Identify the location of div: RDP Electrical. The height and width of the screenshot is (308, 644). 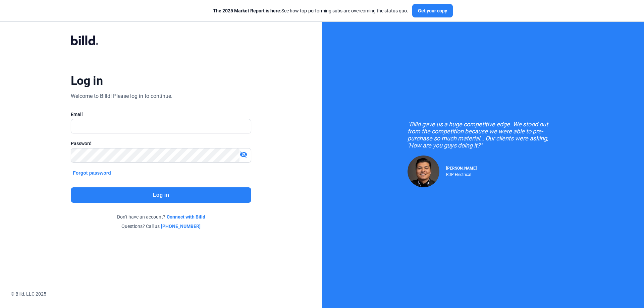
(461, 174).